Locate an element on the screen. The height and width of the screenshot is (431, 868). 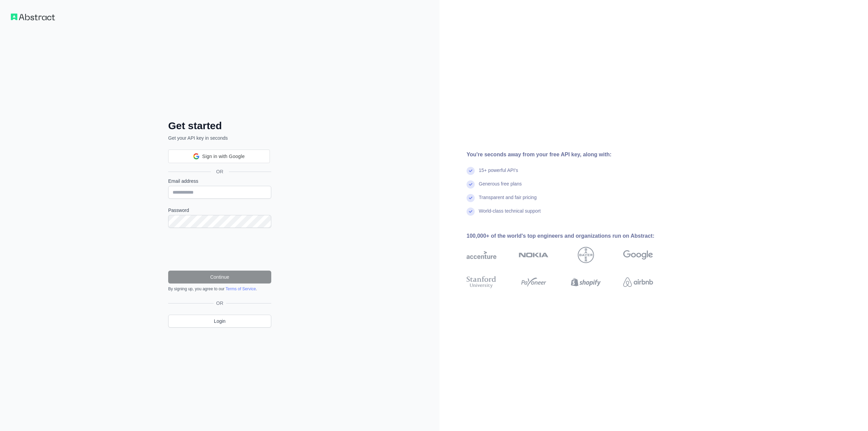
label: Password is located at coordinates (220, 210).